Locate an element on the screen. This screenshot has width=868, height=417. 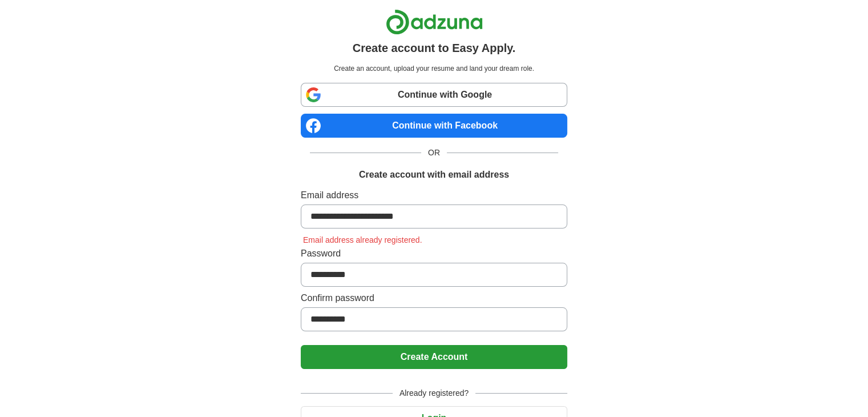
a: Continue with Google is located at coordinates (434, 95).